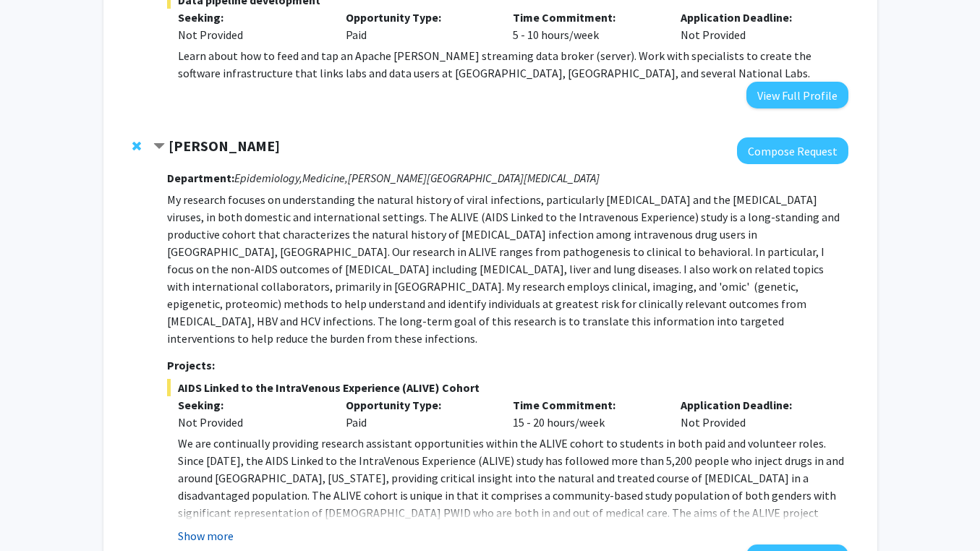 The height and width of the screenshot is (551, 980). I want to click on button: Compose Request to Gregory Kirk, so click(793, 150).